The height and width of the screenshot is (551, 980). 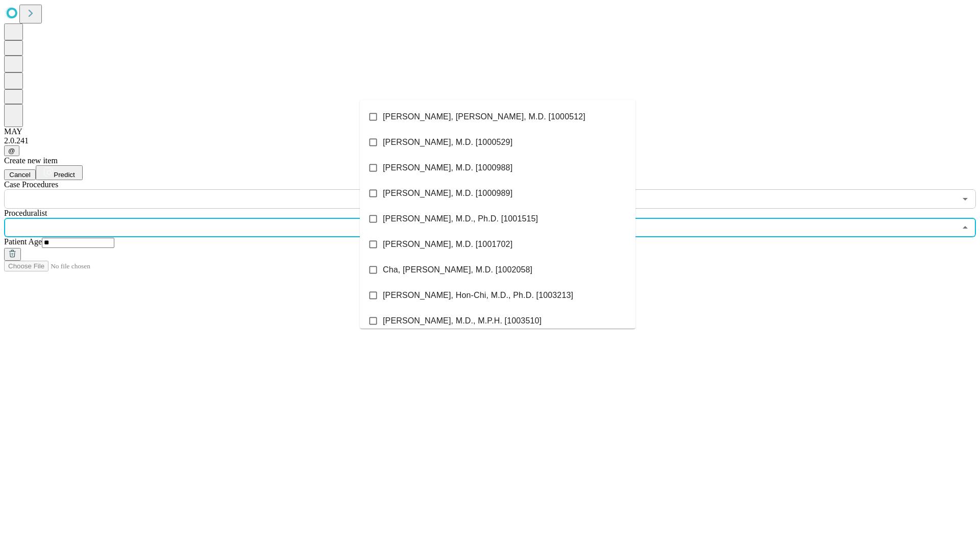 I want to click on span: Create new item, so click(x=31, y=160).